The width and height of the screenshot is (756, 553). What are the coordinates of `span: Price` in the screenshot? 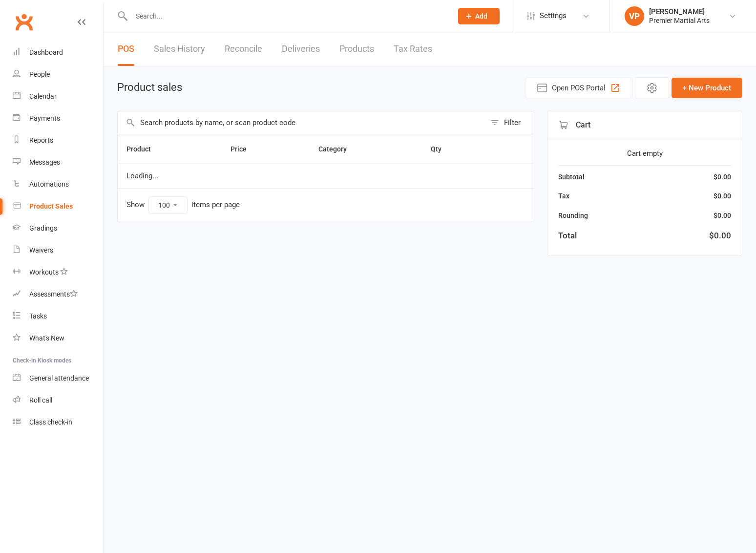 It's located at (244, 149).